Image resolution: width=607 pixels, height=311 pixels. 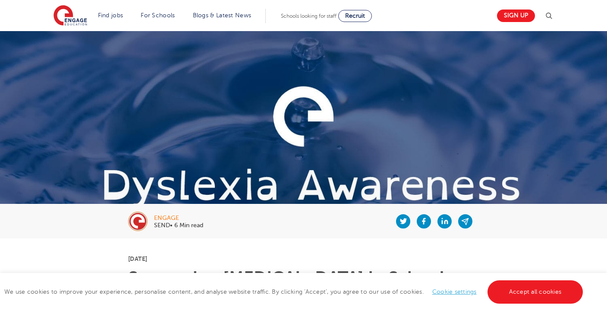 I want to click on span: Schools looking for staff, so click(x=308, y=16).